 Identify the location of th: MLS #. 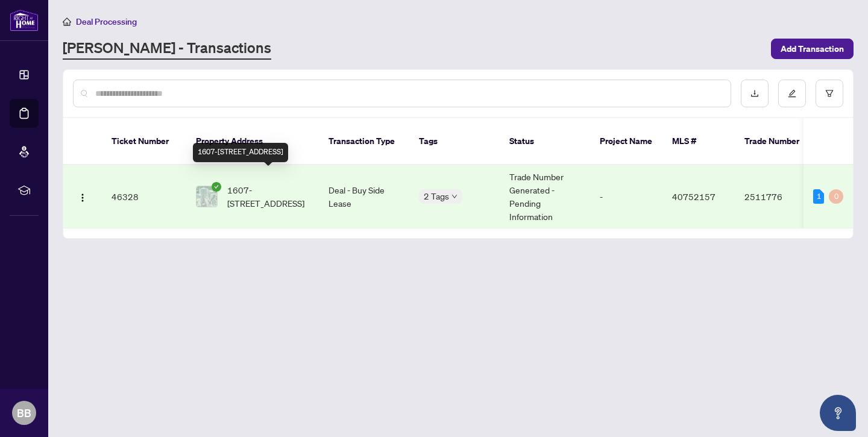
(699, 142).